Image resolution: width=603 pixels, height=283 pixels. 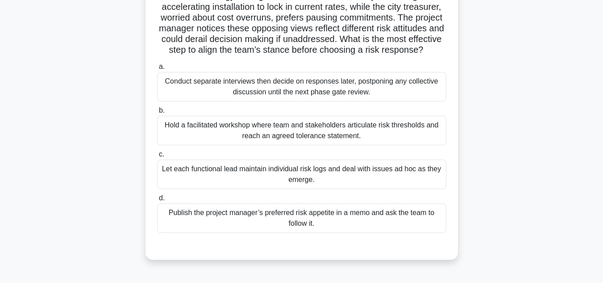 What do you see at coordinates (302, 174) in the screenshot?
I see `div: Let each functional lead maintain individual risk logs and deal with issues ad hoc as they emerge.` at bounding box center [302, 174].